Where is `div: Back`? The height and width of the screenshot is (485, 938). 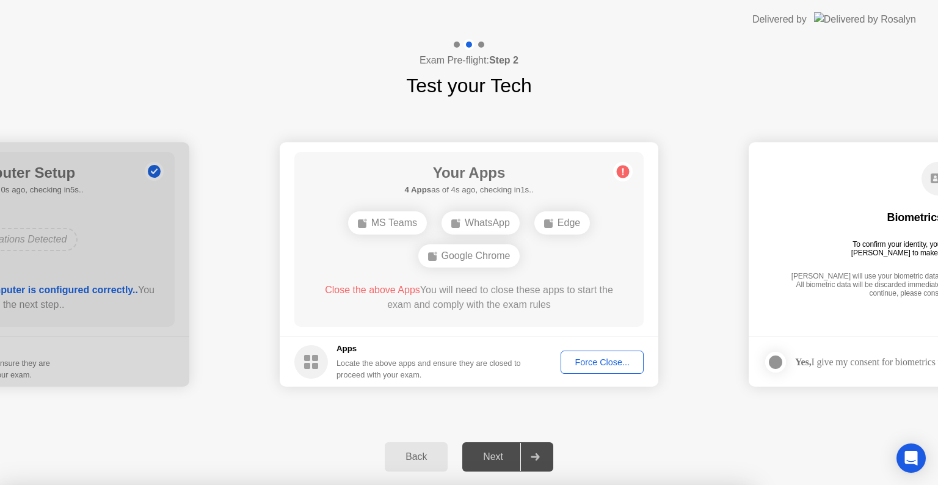 div: Back is located at coordinates (416, 457).